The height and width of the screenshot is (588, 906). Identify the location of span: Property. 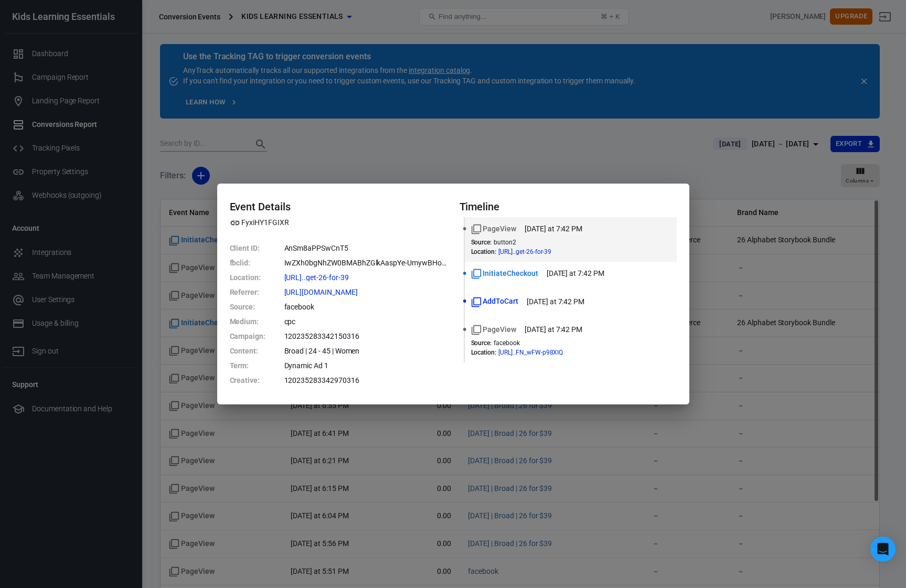
(259, 223).